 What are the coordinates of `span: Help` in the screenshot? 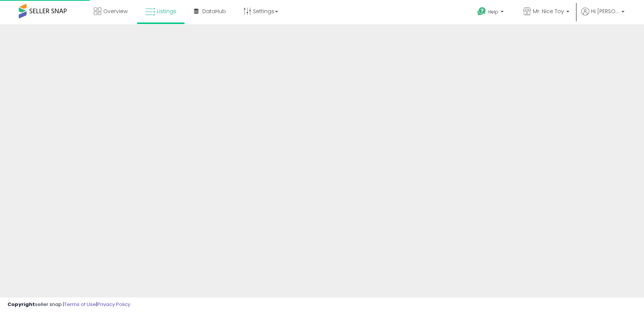 It's located at (493, 12).